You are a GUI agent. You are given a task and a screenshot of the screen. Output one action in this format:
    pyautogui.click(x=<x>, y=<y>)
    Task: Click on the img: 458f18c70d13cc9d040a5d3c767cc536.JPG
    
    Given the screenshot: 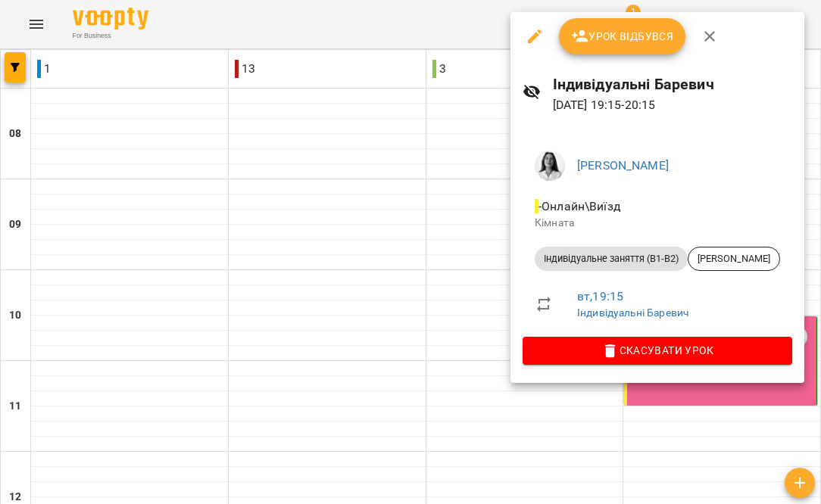 What is the action you would take?
    pyautogui.click(x=550, y=166)
    